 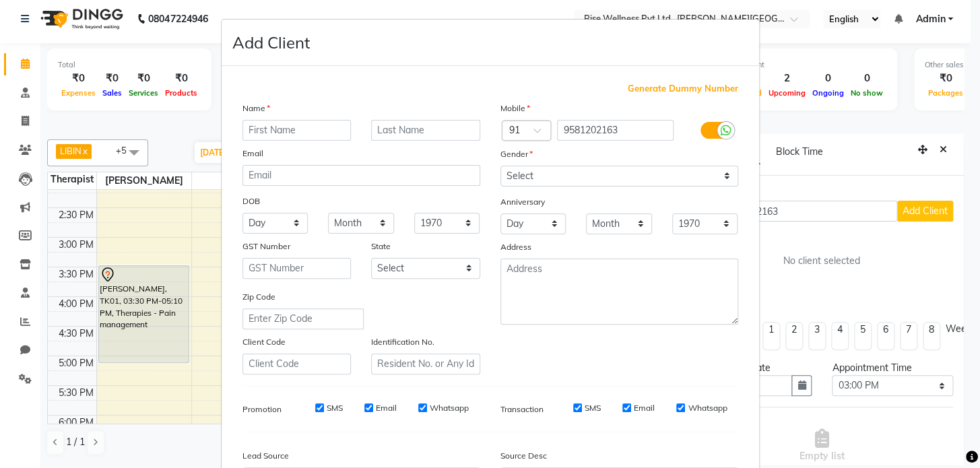 What do you see at coordinates (297, 130) in the screenshot?
I see `input: First Name` at bounding box center [297, 130].